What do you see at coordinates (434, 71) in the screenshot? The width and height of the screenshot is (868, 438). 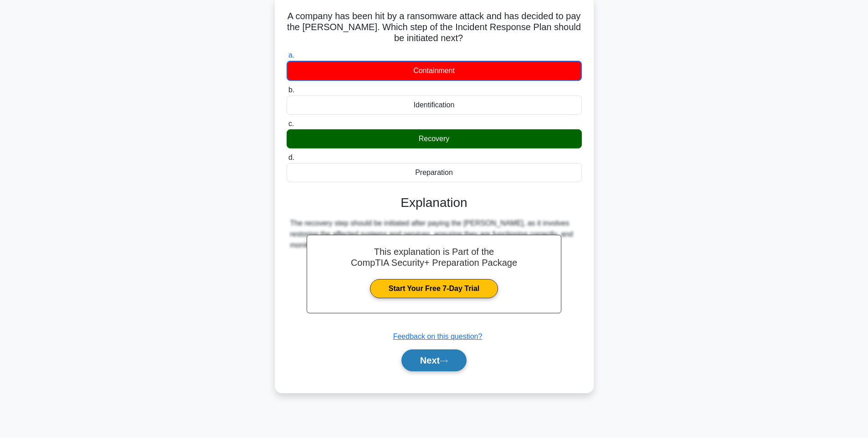 I see `div: Containment` at bounding box center [434, 71].